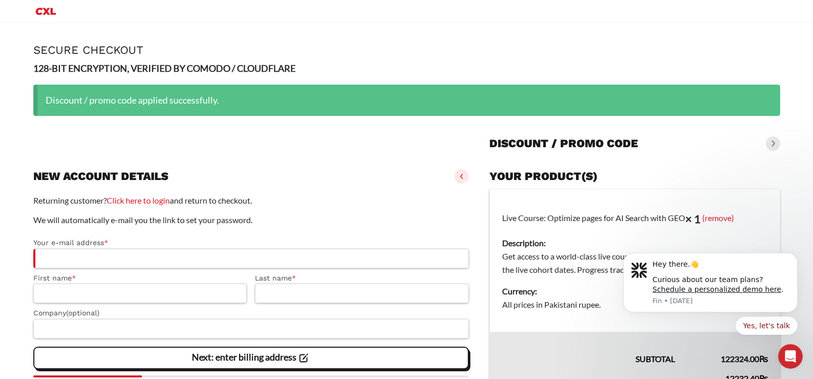  I want to click on dt: Currency:, so click(634, 291).